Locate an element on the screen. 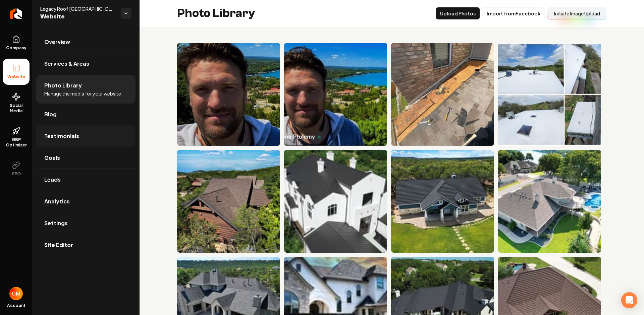 Image resolution: width=644 pixels, height=315 pixels. img: Flat roof with bright white coating, skylights, and HVAC units, surrounded by greenery and blue sky. is located at coordinates (550, 94).